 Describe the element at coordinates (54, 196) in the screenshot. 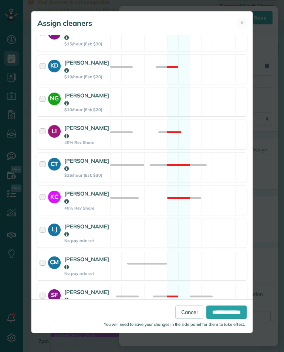

I see `strong: KC` at that location.